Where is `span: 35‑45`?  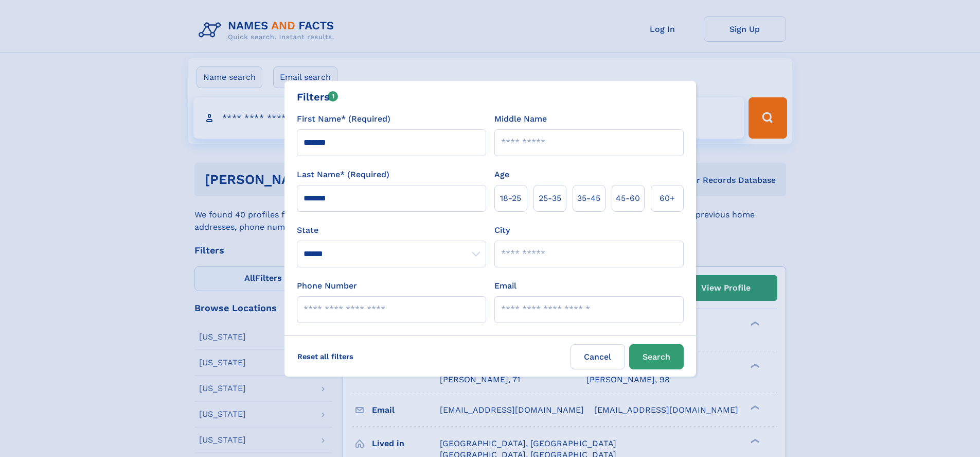 span: 35‑45 is located at coordinates (589, 198).